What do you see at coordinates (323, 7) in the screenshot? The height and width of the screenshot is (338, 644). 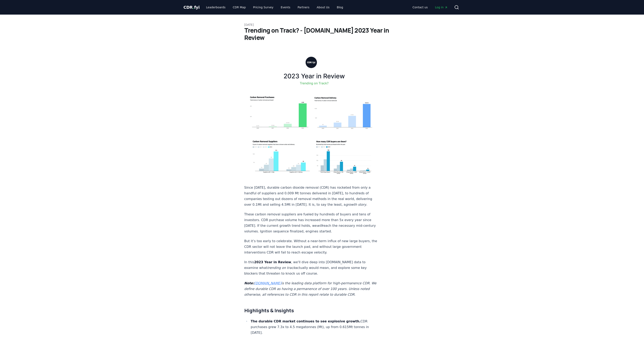 I see `a: About Us` at bounding box center [323, 7].